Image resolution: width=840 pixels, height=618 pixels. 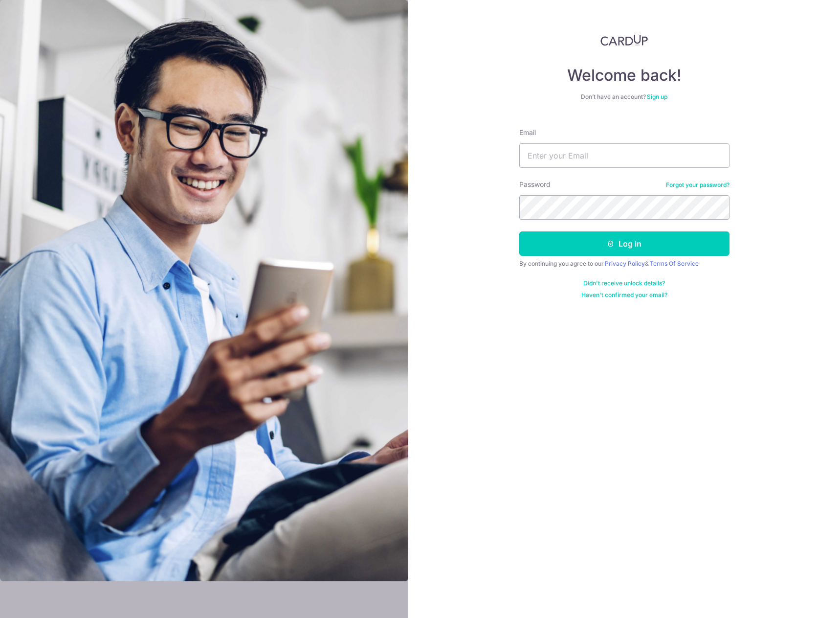 I want to click on a: Didn't receive unlock details?, so click(x=624, y=283).